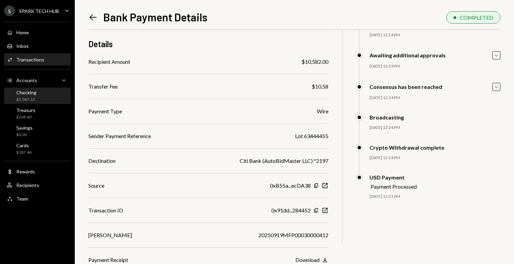  Describe the element at coordinates (393, 186) in the screenshot. I see `div: Payment Processed` at that location.